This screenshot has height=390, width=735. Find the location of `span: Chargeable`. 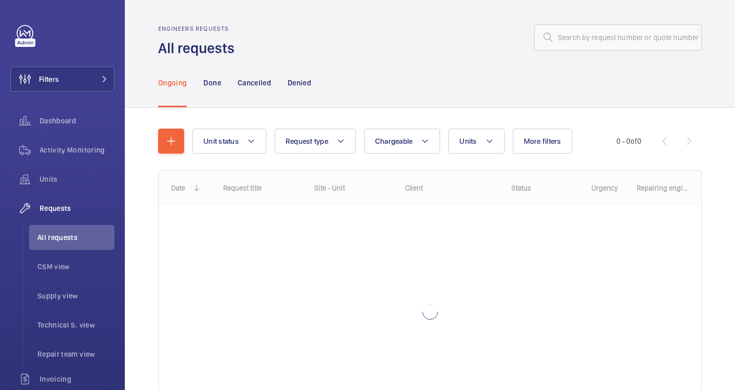

span: Chargeable is located at coordinates (394, 141).